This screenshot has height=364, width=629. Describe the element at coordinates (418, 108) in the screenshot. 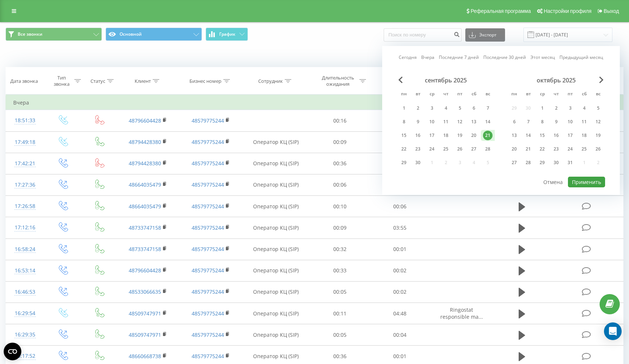

I see `div: вт 2 сент. 2025 г.` at that location.